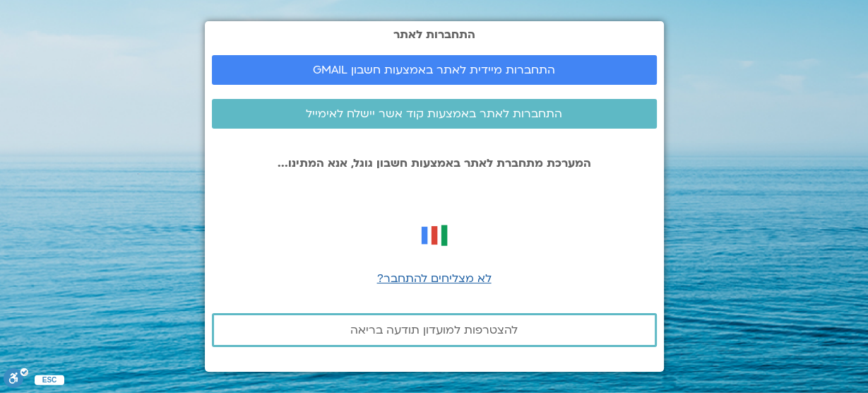 The height and width of the screenshot is (393, 868). What do you see at coordinates (435, 163) in the screenshot?
I see `p: המערכת מתחברת לאתר באמצעות חשבון גוגל, אנא המתינו...` at bounding box center [435, 163].